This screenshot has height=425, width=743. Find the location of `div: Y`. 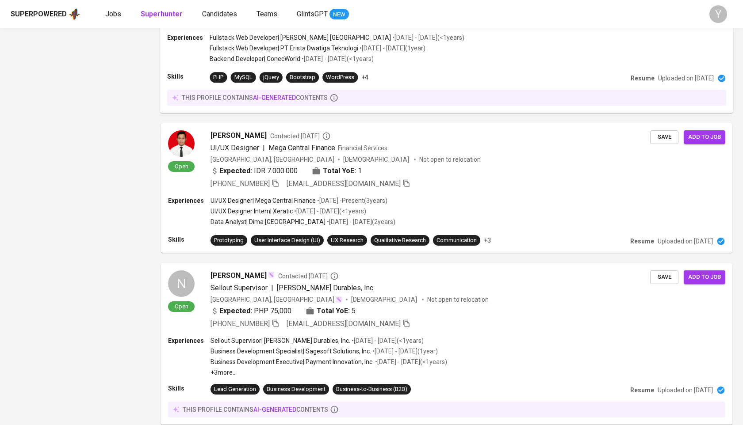

div: Y is located at coordinates (718, 14).